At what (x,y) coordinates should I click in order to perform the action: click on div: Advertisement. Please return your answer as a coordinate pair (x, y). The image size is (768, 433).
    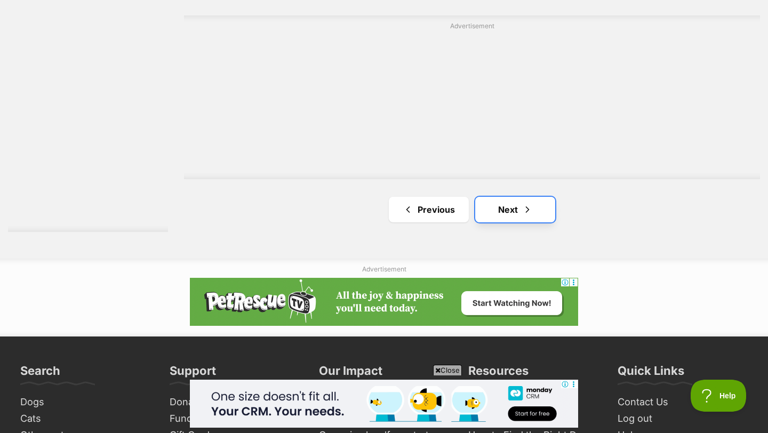
    Looking at the image, I should click on (472, 97).